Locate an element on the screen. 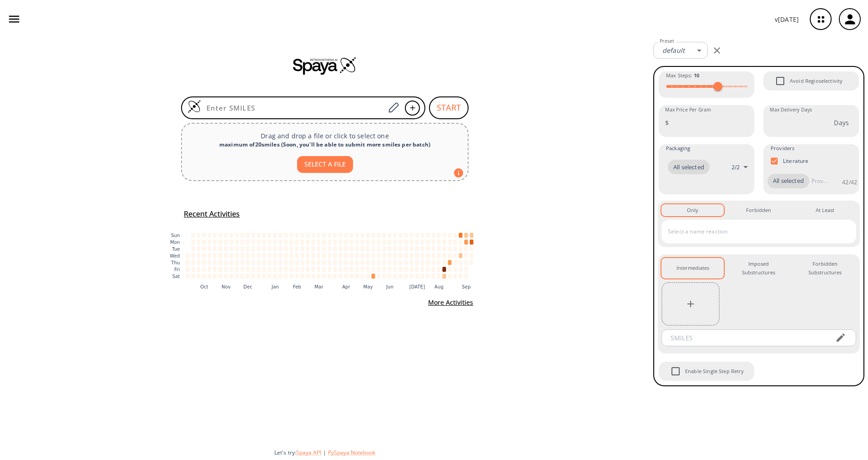 Image resolution: width=868 pixels, height=460 pixels. div: At Least is located at coordinates (825, 210).